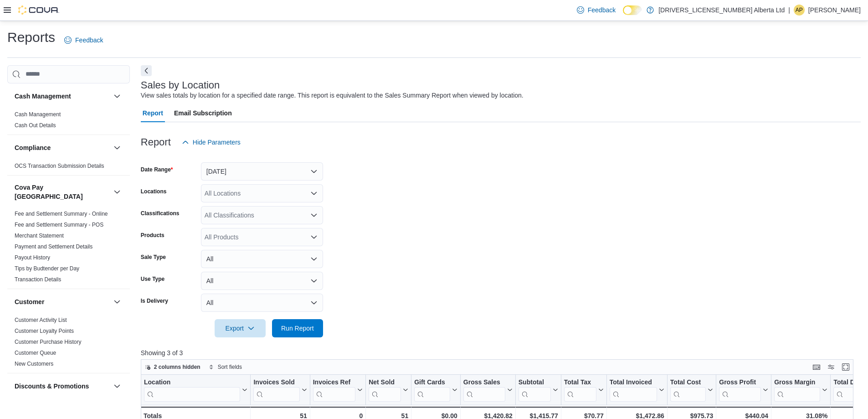 The width and height of the screenshot is (868, 419). I want to click on a: Customer Activity List, so click(41, 320).